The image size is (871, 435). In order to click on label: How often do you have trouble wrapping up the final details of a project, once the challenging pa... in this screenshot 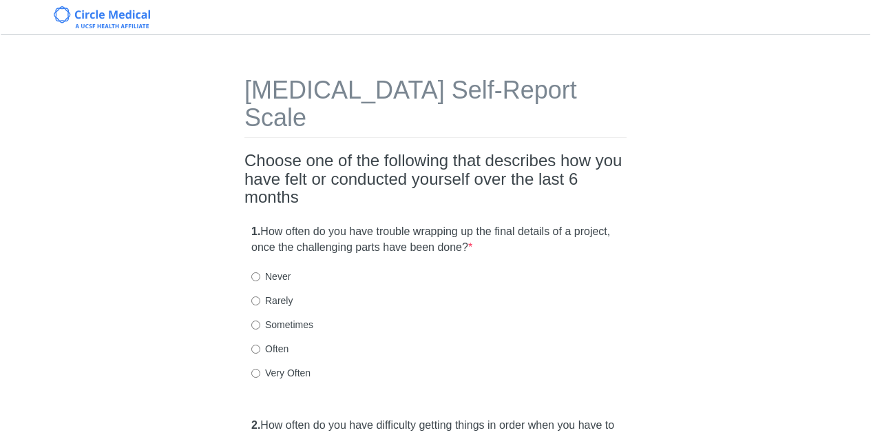, I will do `click(435, 240)`.